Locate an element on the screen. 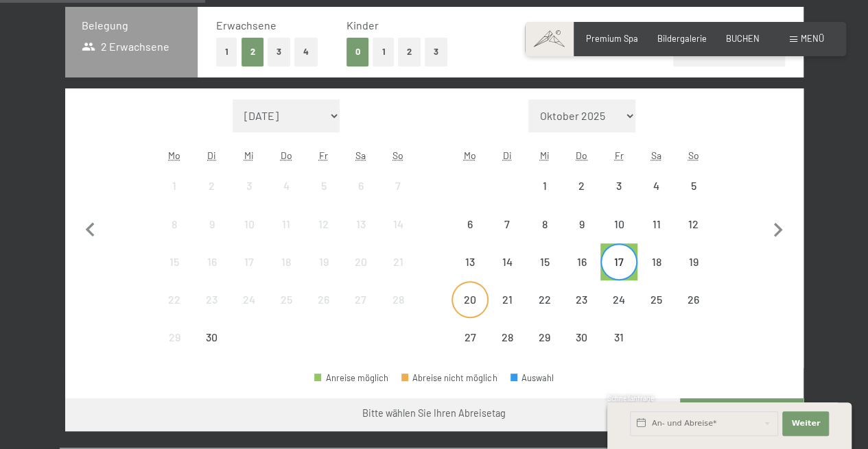 The width and height of the screenshot is (868, 449). div: 14 is located at coordinates (398, 236).